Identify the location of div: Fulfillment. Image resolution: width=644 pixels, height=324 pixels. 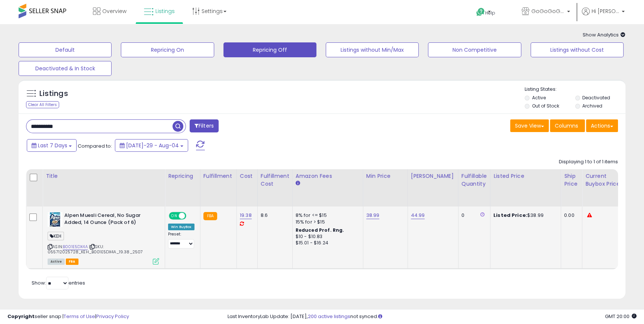
(218, 176).